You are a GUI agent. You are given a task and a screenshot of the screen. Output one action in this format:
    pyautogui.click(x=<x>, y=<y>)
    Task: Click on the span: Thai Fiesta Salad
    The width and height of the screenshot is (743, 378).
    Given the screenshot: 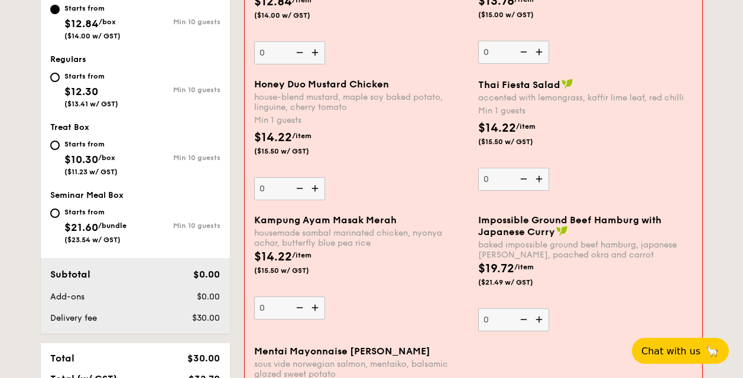 What is the action you would take?
    pyautogui.click(x=519, y=85)
    